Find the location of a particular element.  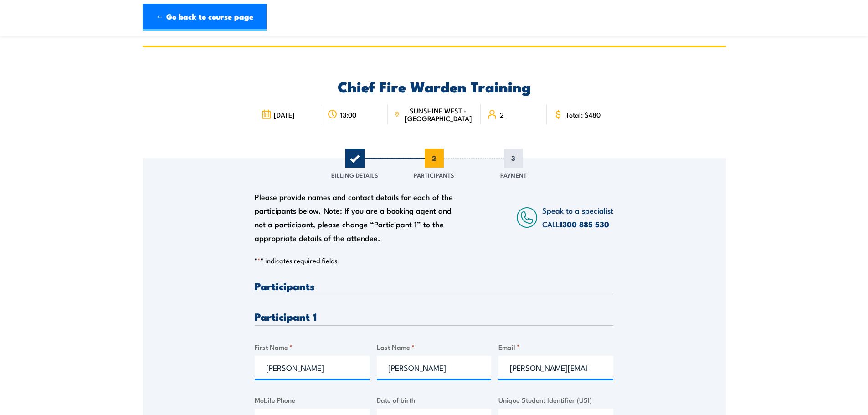

span: 13:00 is located at coordinates (348, 114).